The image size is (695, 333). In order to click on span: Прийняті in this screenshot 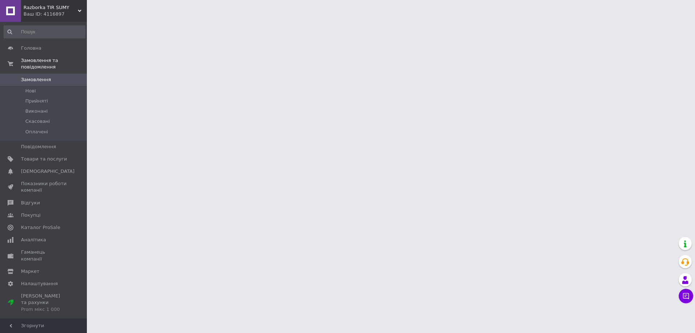, I will do `click(37, 101)`.